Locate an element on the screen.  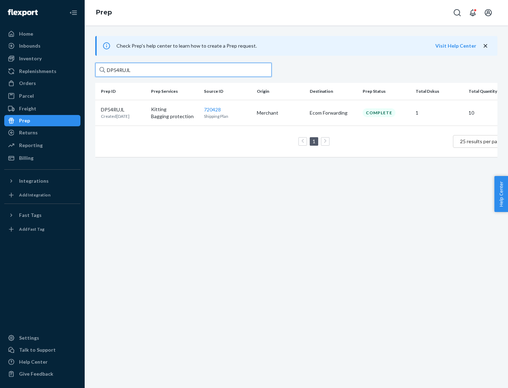
a: Page 1 is your current page is located at coordinates (314, 141).